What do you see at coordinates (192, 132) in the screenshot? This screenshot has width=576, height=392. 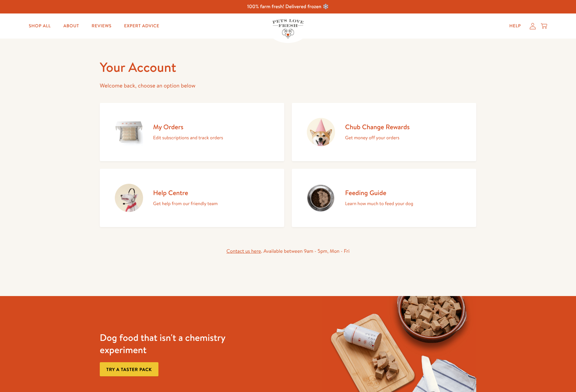 I see `a: My Orders Edit subscriptions and track orders` at bounding box center [192, 132].